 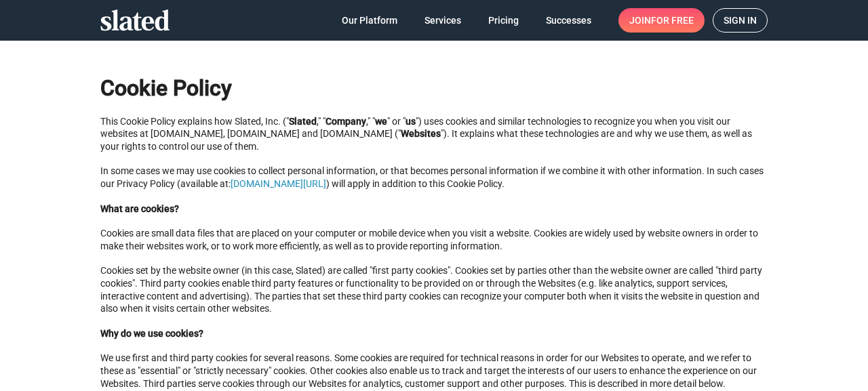 What do you see at coordinates (568, 20) in the screenshot?
I see `a: Successes` at bounding box center [568, 20].